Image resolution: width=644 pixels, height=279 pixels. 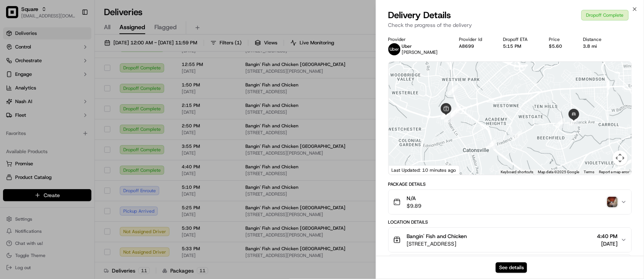 What do you see at coordinates (614, 172) in the screenshot?
I see `a: Report a map error` at bounding box center [614, 172].